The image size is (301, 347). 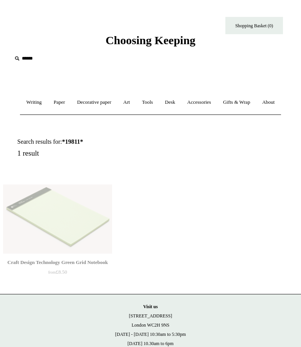 I want to click on div: Craft Design Technology Green Grid Notebook, so click(x=58, y=262).